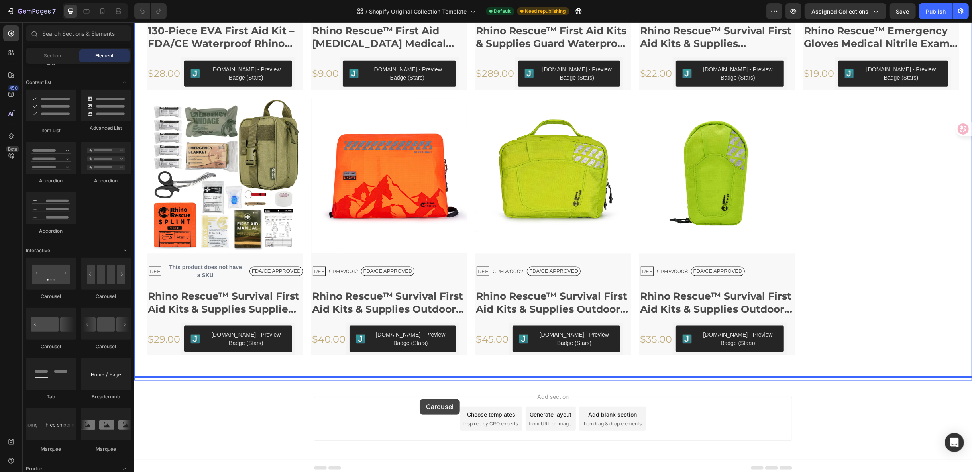 This screenshot has height=472, width=972. I want to click on div: Tab, so click(51, 397).